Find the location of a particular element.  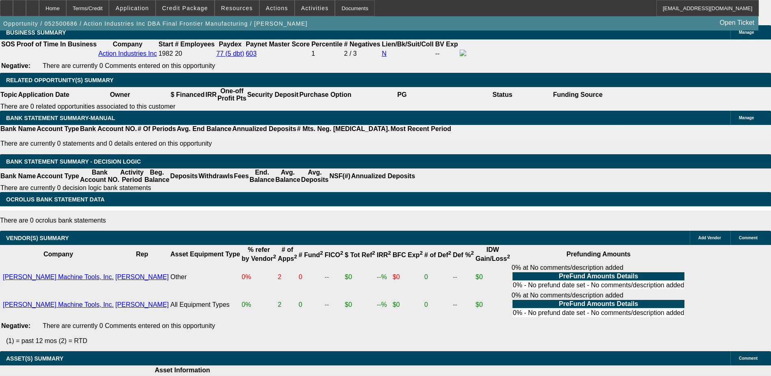

b: Asset Equipment Type is located at coordinates (205, 254).